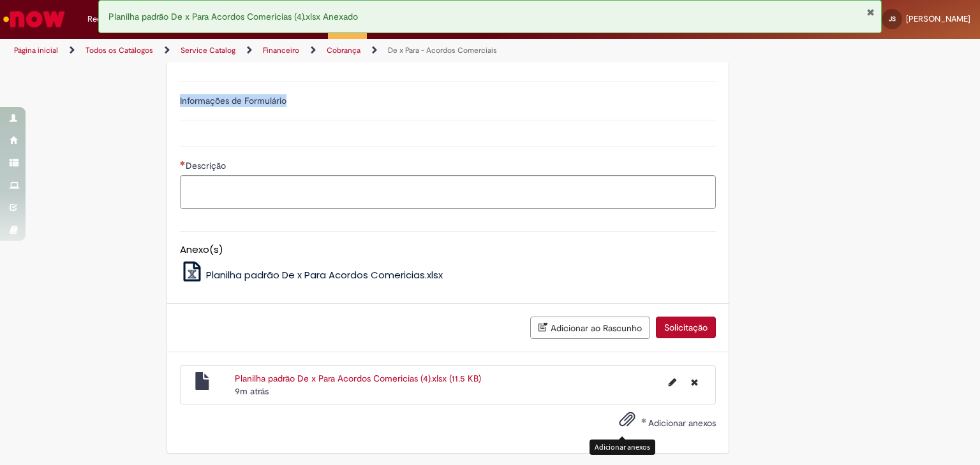 The image size is (980, 465). I want to click on time: 29/09/2025 10:17:41, so click(251, 391).